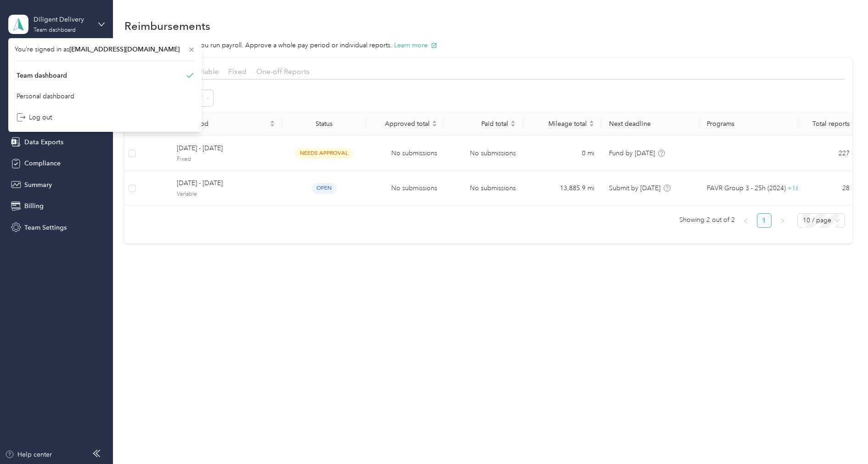 This screenshot has width=868, height=464. I want to click on span: Showing 2 out of 2, so click(707, 220).